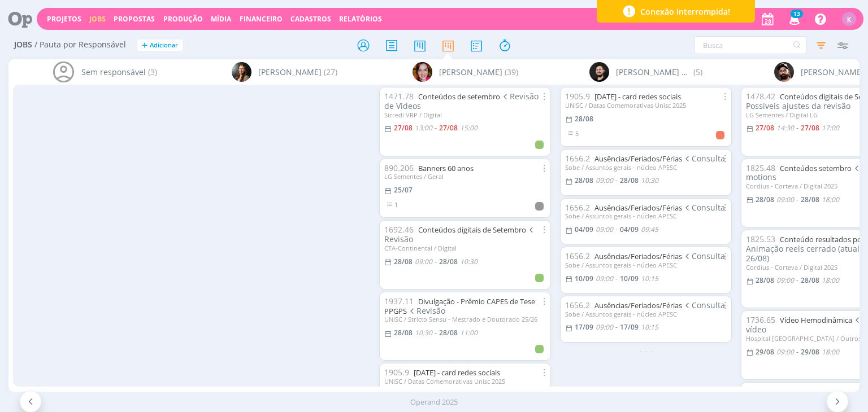 Image resolution: width=868 pixels, height=412 pixels. What do you see at coordinates (750, 45) in the screenshot?
I see `input: Busca` at bounding box center [750, 45].